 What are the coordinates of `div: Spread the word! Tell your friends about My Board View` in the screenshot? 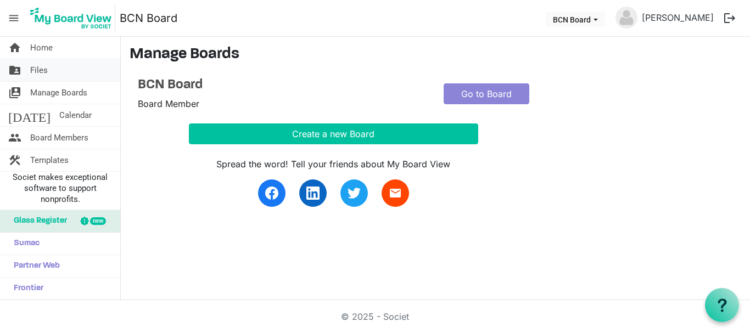 It's located at (333, 164).